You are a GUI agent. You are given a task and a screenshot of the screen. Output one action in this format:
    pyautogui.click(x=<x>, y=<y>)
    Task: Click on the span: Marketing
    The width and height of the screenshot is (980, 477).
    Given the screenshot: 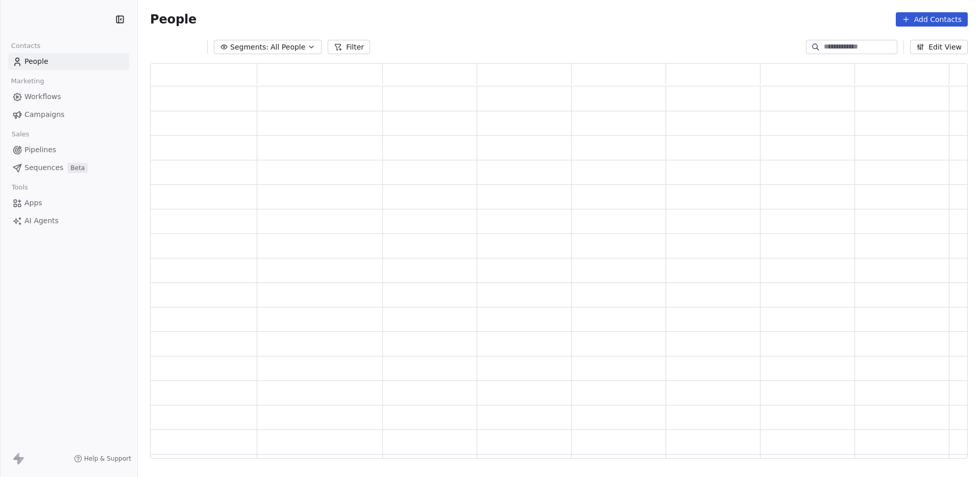 What is the action you would take?
    pyautogui.click(x=28, y=82)
    